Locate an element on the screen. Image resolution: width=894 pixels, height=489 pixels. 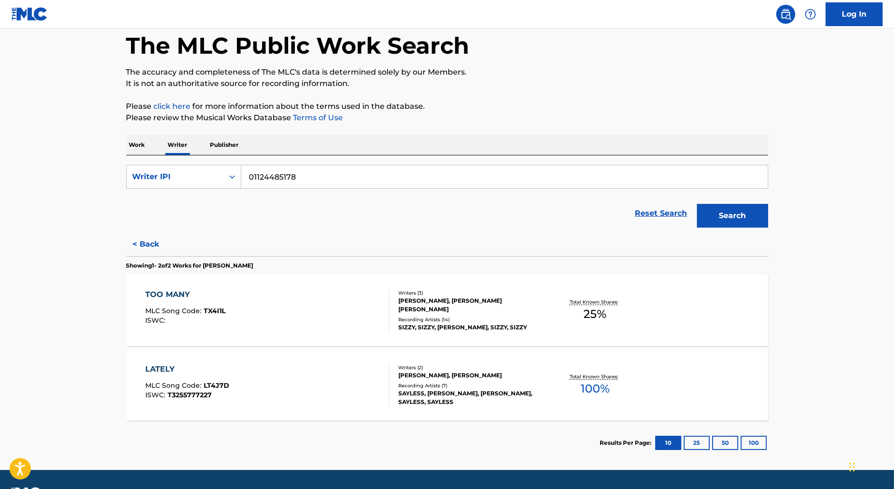
button: 10 is located at coordinates (668, 442).